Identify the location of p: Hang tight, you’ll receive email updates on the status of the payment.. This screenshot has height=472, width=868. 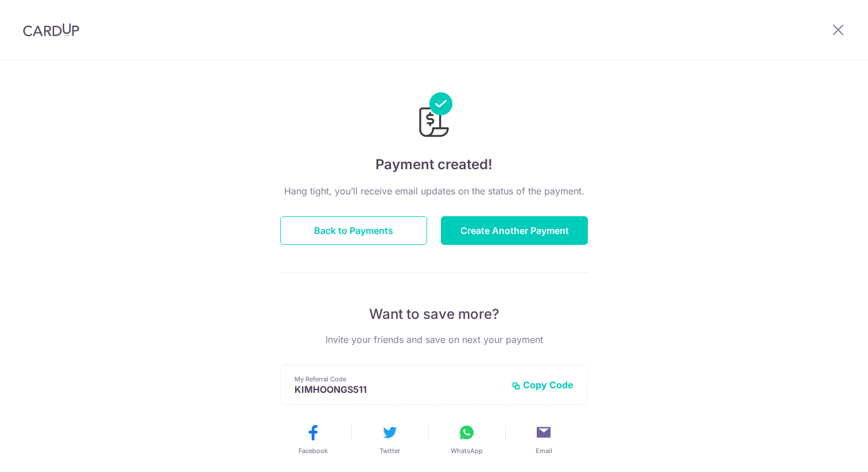
(434, 191).